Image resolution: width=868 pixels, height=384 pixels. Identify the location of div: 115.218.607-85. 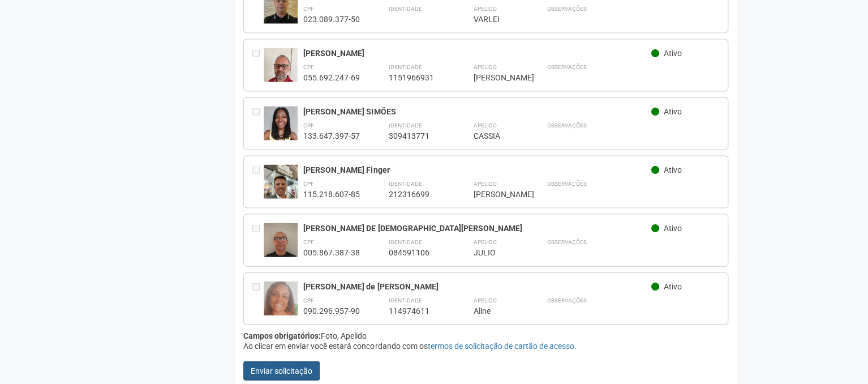
(332, 194).